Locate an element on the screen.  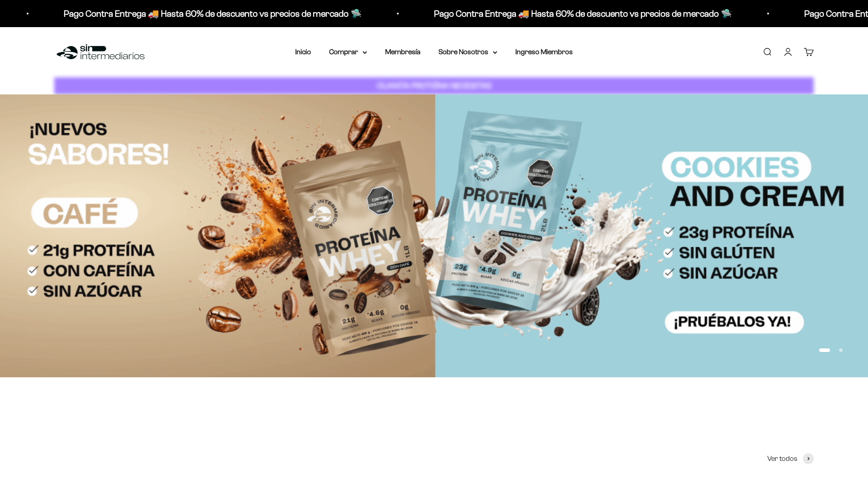
a: Membresía is located at coordinates (403, 52).